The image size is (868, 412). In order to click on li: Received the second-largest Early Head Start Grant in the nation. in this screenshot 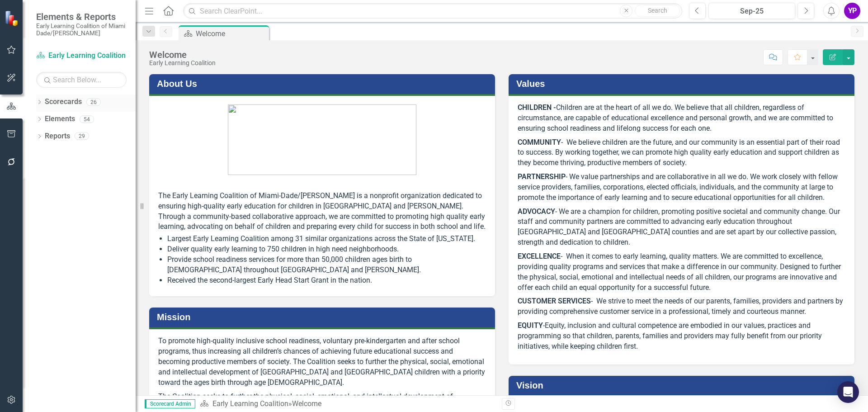, I will do `click(326, 281)`.